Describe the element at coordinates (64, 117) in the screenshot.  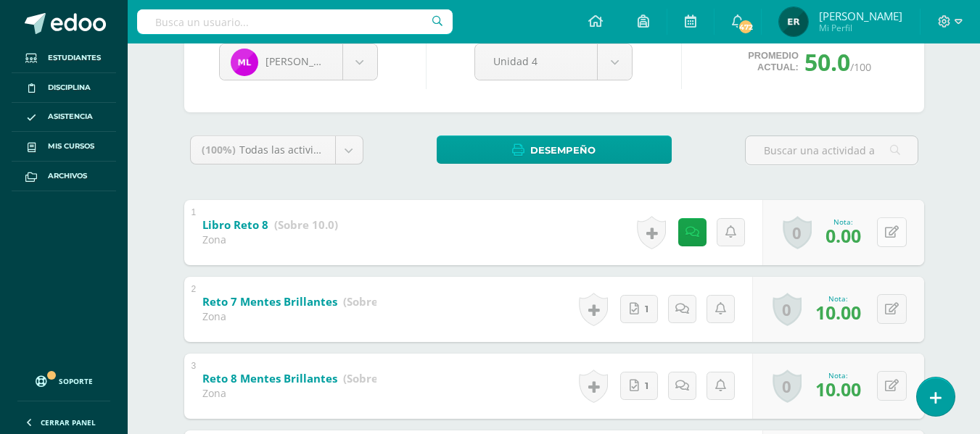
I see `a: Asistencia` at that location.